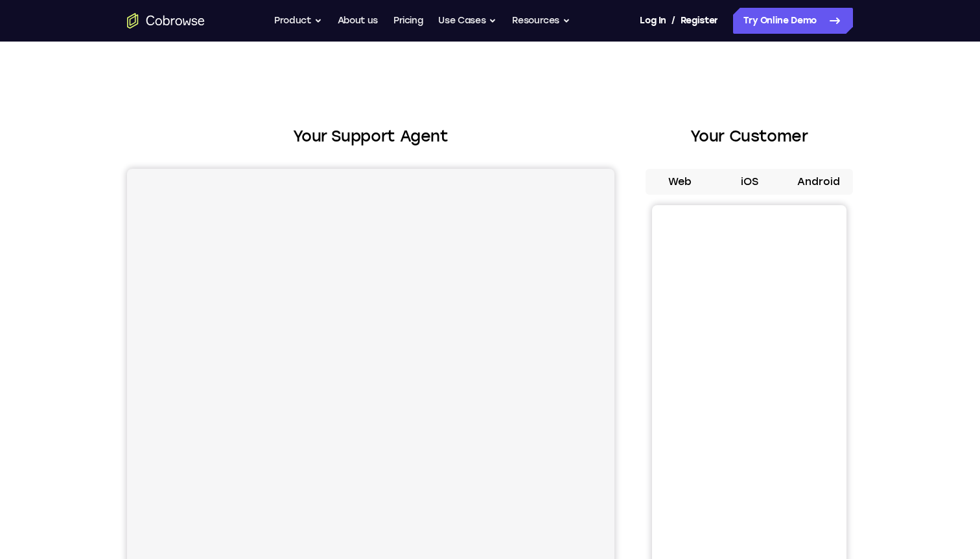 The image size is (980, 559). What do you see at coordinates (166, 21) in the screenshot?
I see `a: Go to the home page` at bounding box center [166, 21].